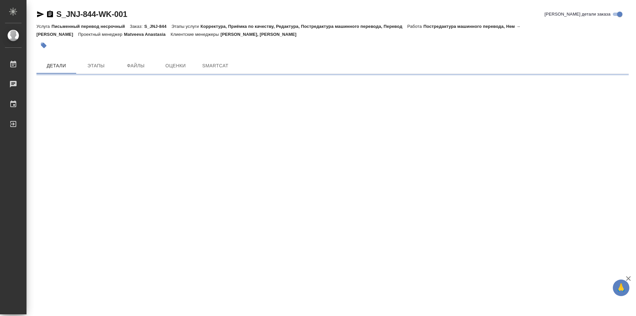  Describe the element at coordinates (136, 66) in the screenshot. I see `span: Файлы` at that location.